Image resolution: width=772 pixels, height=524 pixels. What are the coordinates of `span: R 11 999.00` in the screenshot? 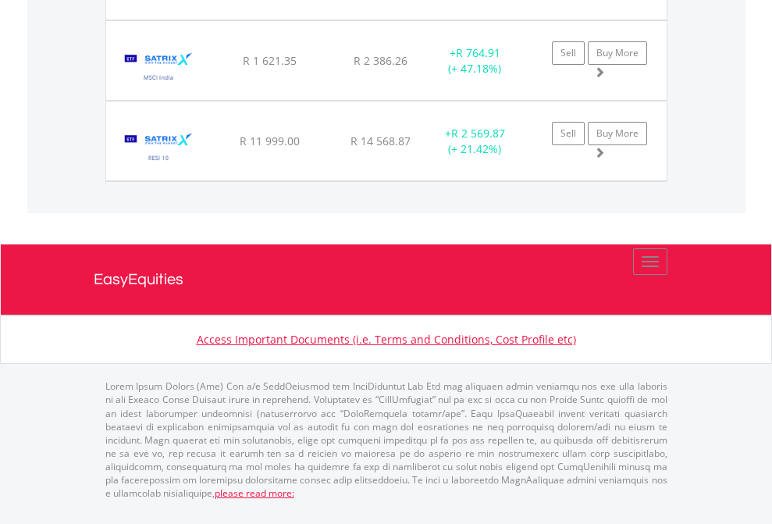 It's located at (269, 140).